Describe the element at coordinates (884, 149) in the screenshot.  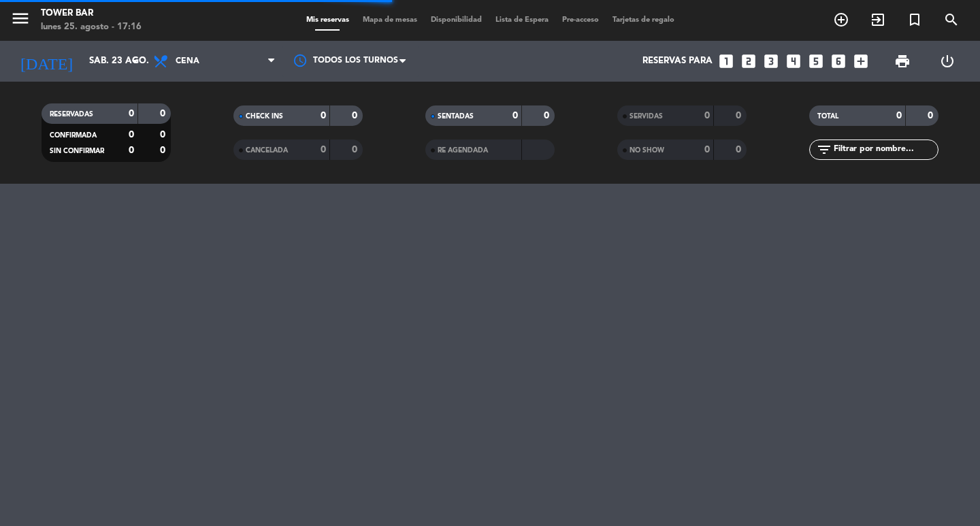
I see `input: Filtrar por nombre...` at that location.